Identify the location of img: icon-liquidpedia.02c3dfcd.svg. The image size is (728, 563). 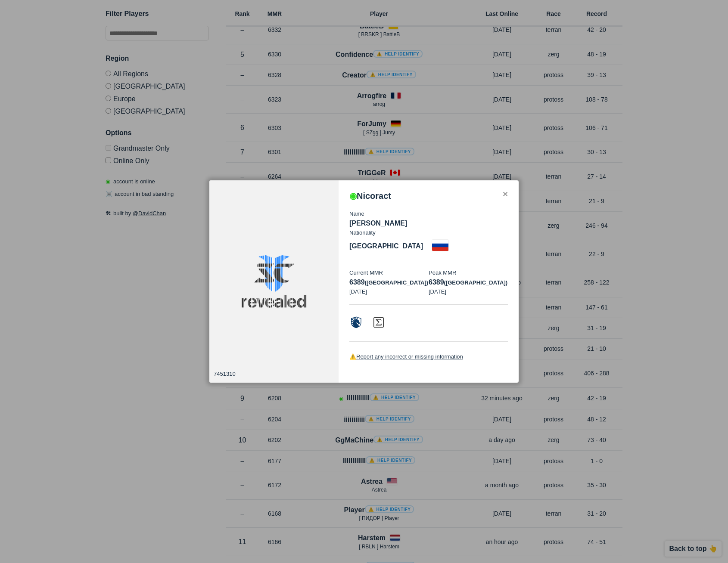
(356, 323).